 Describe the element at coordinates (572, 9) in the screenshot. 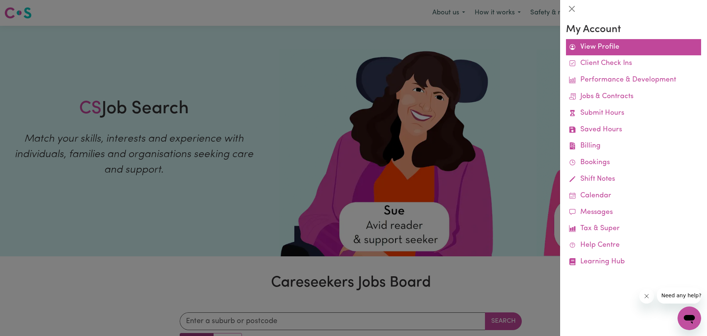

I see `button: Close` at that location.